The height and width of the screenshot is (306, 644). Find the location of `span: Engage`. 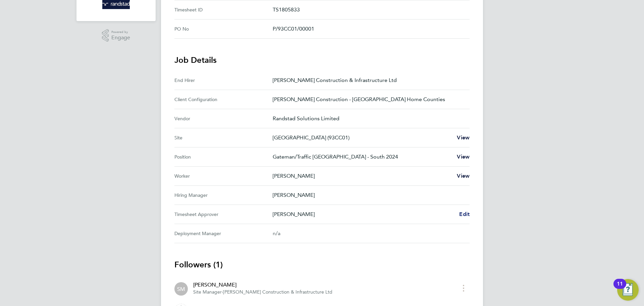

span: Engage is located at coordinates (120, 37).